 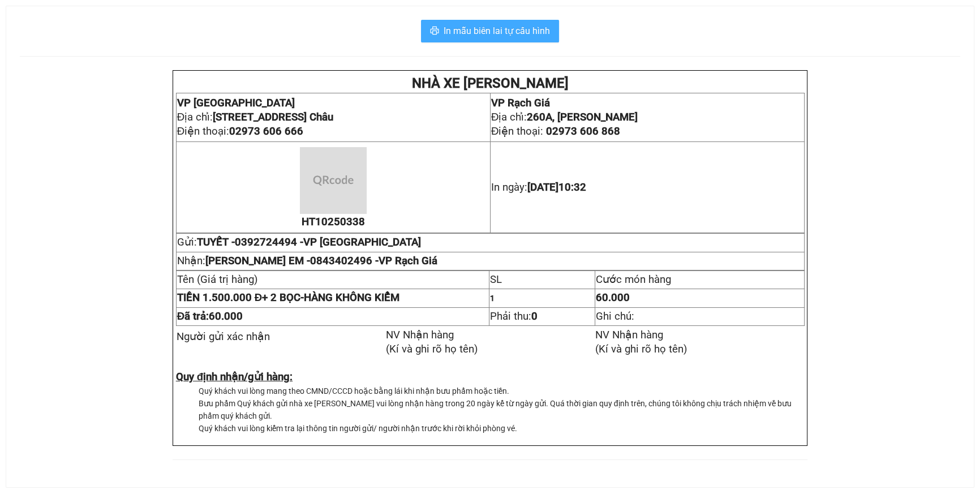 I want to click on span: 10:32, so click(x=572, y=187).